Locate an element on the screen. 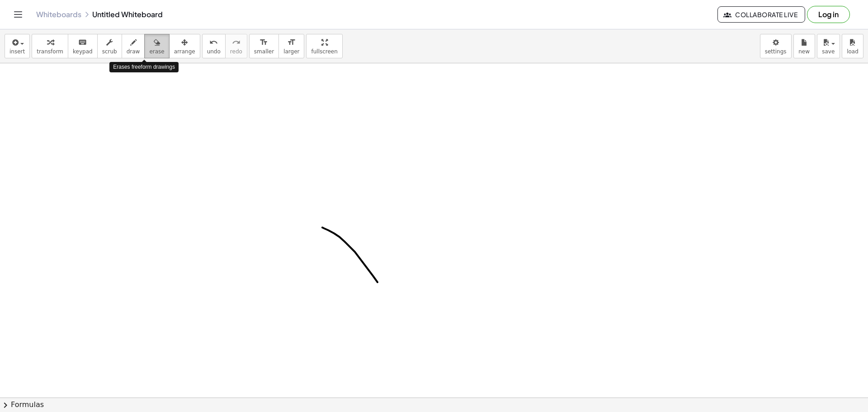 This screenshot has height=412, width=868. button: format_sizesmaller is located at coordinates (264, 46).